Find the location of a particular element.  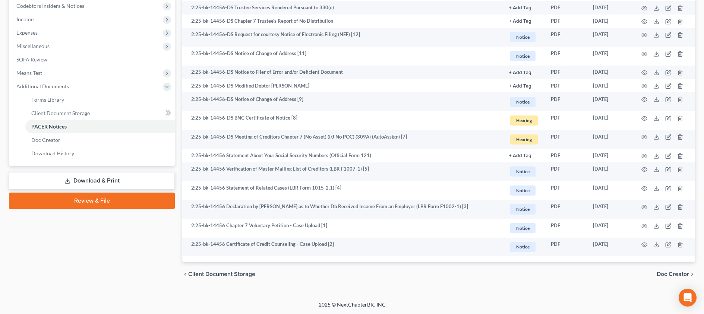

td: 2:25-bk-14456-DS Notice of Change of Address [9] is located at coordinates (342, 102).